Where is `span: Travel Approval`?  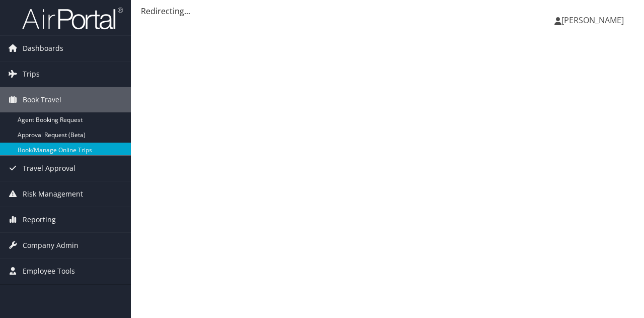 span: Travel Approval is located at coordinates (49, 168).